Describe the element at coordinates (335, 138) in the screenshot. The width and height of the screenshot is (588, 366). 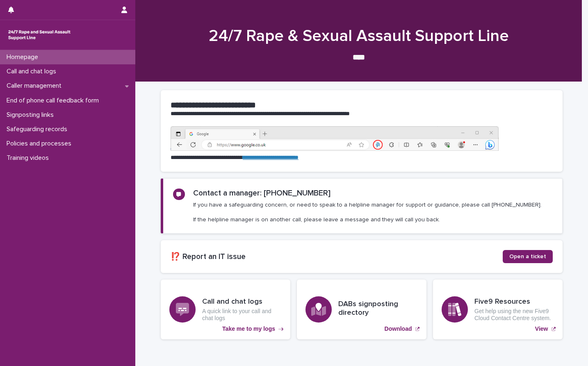
I see `img: https%3A%2F%2Fcdn.document360.io%2F0deca9d6-0dac-4e56-9e8f-8d9979bfce0e%2FImages%2FDocumentation%...` at that location.